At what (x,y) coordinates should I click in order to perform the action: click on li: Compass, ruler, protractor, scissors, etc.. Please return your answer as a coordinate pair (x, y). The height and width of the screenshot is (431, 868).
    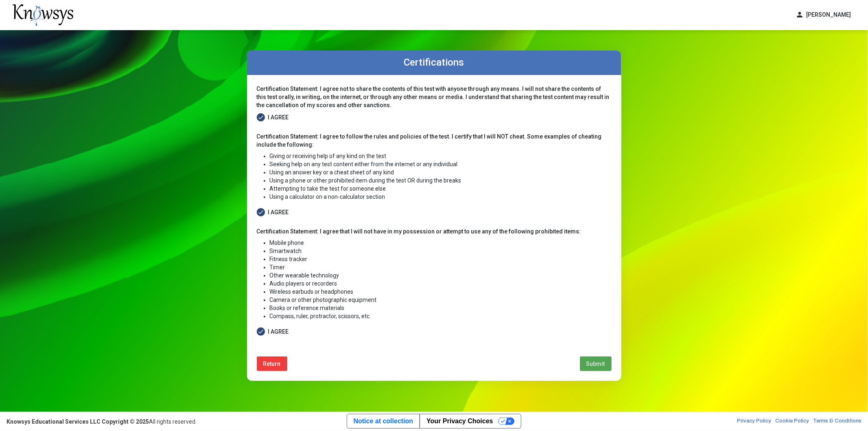
    Looking at the image, I should click on (441, 316).